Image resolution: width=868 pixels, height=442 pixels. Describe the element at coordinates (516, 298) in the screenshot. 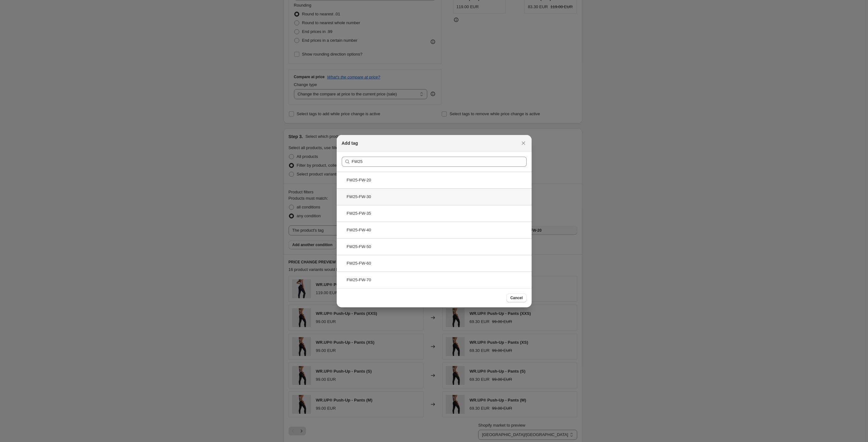

I see `span: Cancel` at that location.